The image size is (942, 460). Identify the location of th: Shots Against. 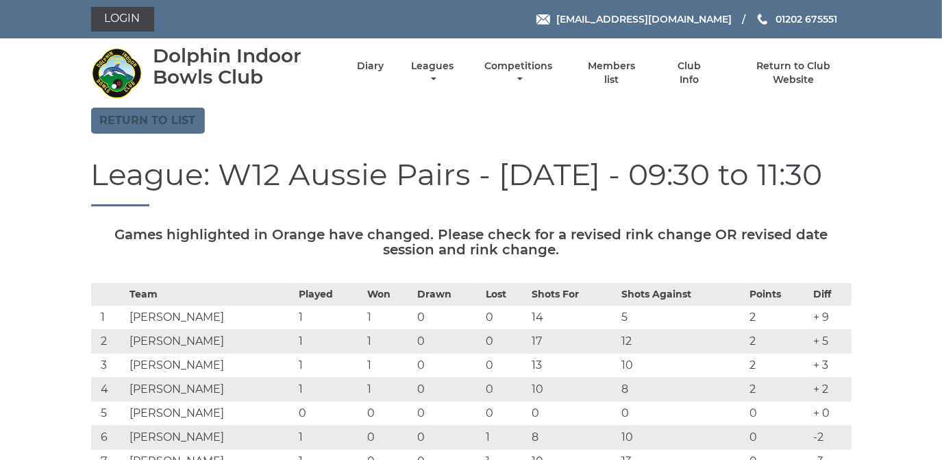
(682, 295).